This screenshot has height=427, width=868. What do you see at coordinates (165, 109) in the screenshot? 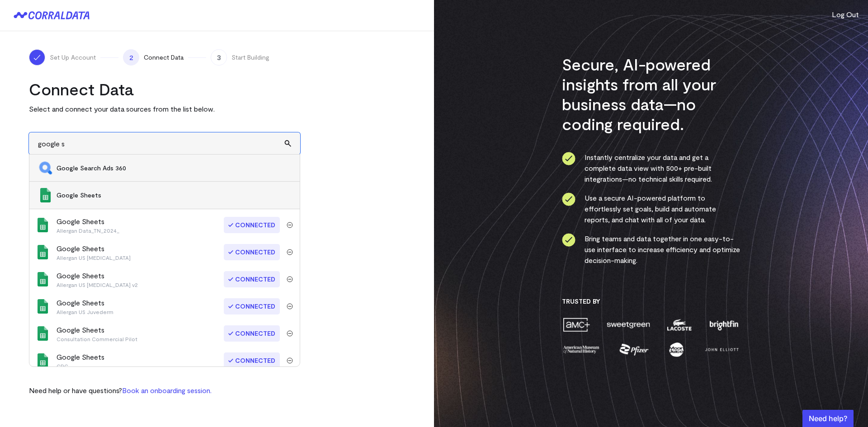
I see `p: Select and connect your data sources from the list below.` at bounding box center [165, 109].